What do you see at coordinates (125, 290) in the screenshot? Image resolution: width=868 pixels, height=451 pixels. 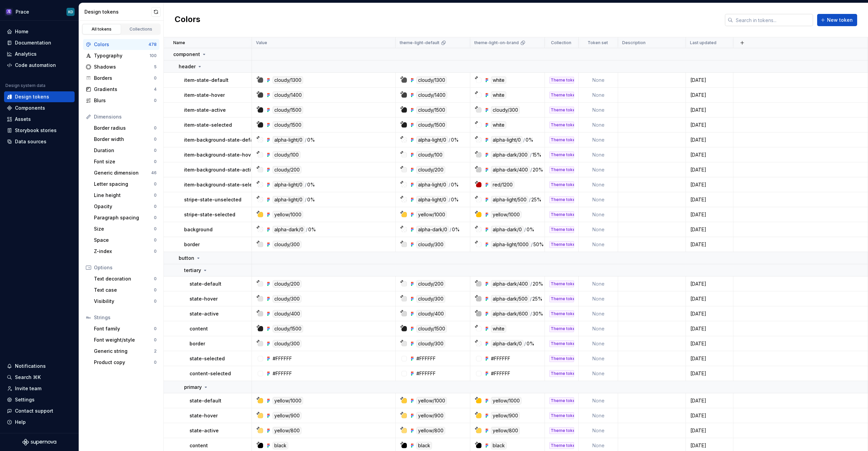 I see `a: Text case0` at bounding box center [125, 290].